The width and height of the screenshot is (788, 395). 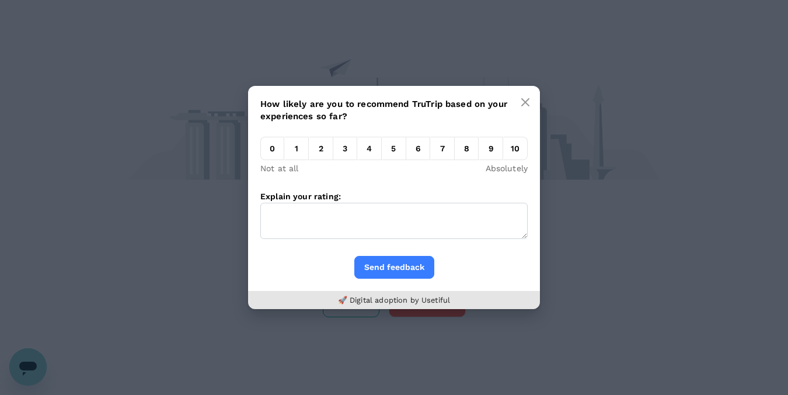 I want to click on em: 9, so click(x=491, y=148).